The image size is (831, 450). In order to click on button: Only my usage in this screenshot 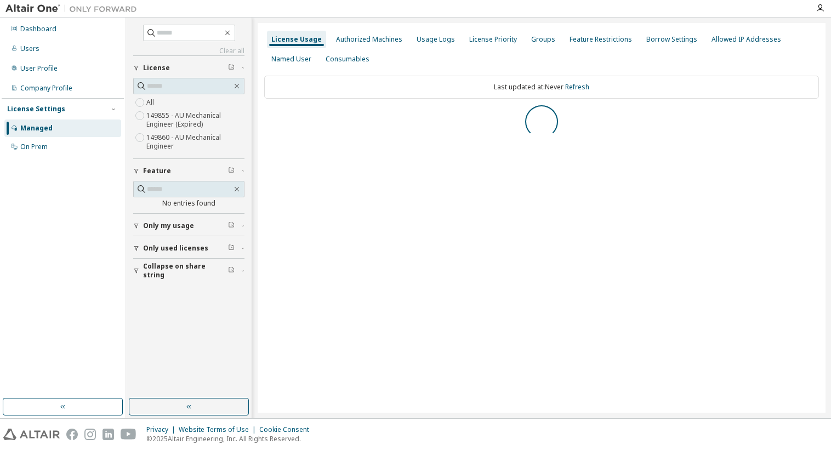, I will do `click(189, 226)`.